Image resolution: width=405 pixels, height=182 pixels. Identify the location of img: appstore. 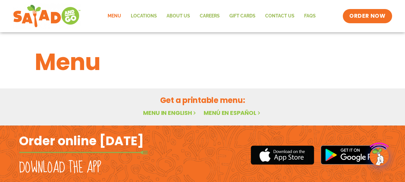
(282, 155).